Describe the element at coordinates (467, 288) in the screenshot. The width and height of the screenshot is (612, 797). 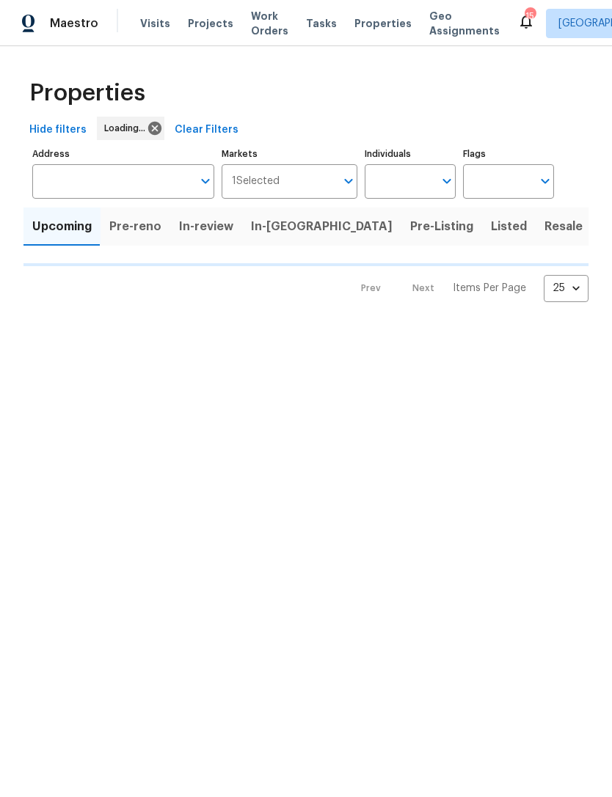
I see `nav: Pagination Navigation` at that location.